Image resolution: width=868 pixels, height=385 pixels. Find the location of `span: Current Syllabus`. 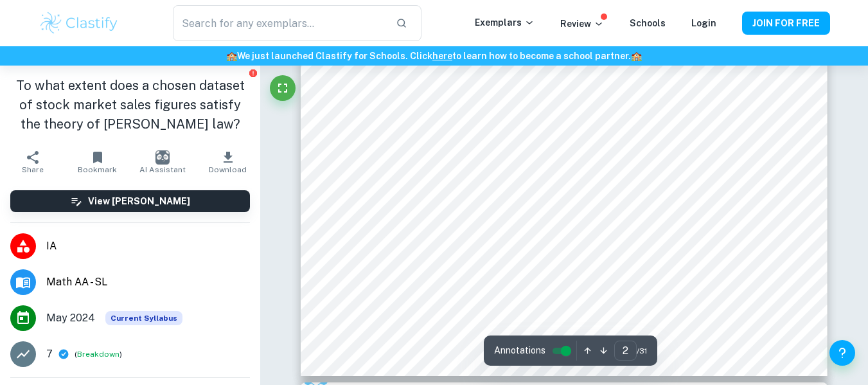

span: Current Syllabus is located at coordinates (144, 318).